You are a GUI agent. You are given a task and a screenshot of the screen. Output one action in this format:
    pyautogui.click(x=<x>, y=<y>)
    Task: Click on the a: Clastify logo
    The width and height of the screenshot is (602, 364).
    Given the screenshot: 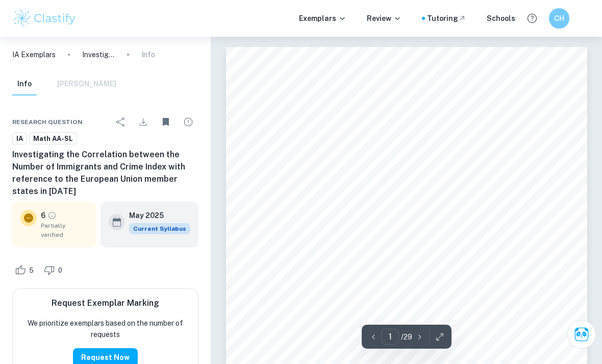 What is the action you would take?
    pyautogui.click(x=44, y=18)
    